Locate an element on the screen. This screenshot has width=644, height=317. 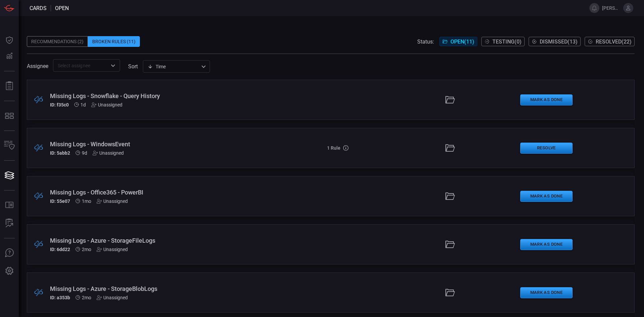
button: Reports is located at coordinates (10, 86).